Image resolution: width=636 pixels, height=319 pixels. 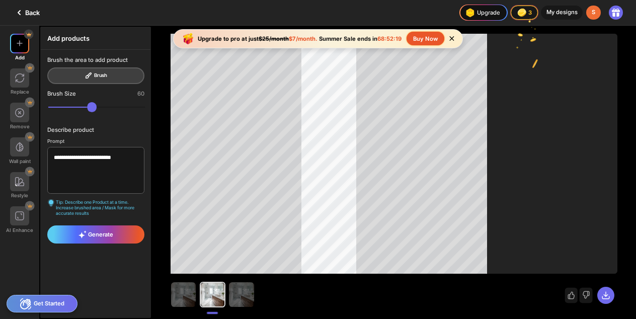 I want to click on span: 68:52:19, so click(x=390, y=39).